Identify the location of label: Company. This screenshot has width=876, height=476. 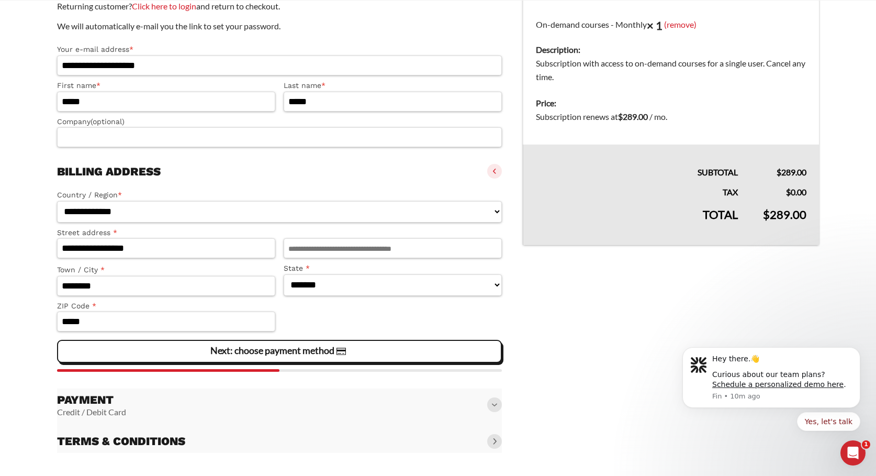
(280, 121).